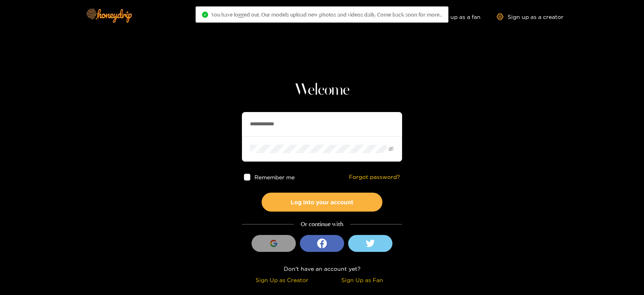 This screenshot has height=295, width=644. What do you see at coordinates (391, 149) in the screenshot?
I see `span: eye-invisible` at bounding box center [391, 149].